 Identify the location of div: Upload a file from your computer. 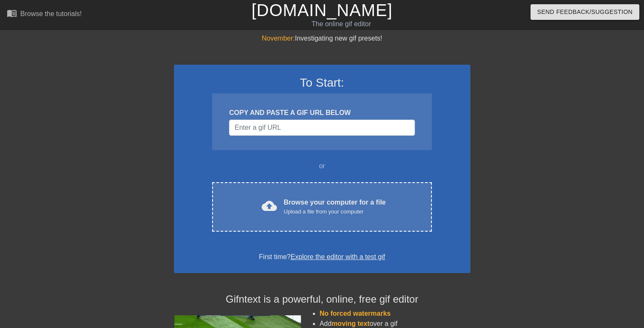
(335, 212).